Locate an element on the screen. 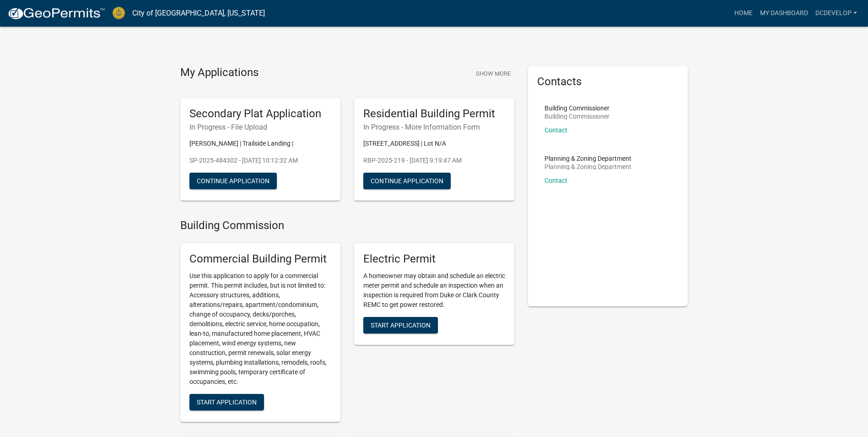 This screenshot has height=437, width=868. a: My Dashboard is located at coordinates (784, 13).